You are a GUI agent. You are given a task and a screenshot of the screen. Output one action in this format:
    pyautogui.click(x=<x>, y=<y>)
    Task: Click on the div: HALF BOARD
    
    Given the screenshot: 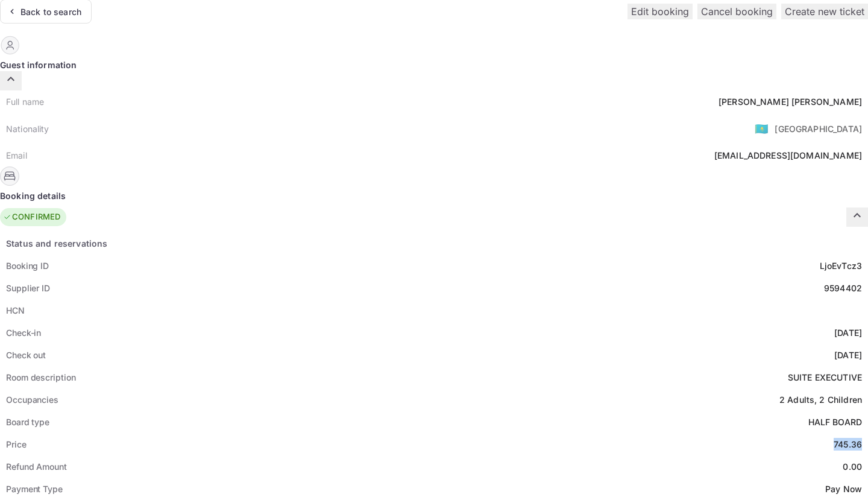 What is the action you would take?
    pyautogui.click(x=836, y=422)
    